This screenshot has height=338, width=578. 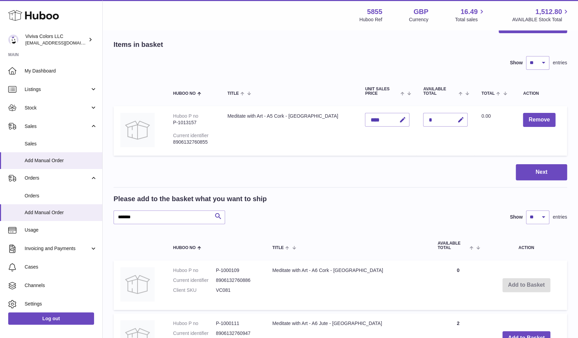 I want to click on button: Remove, so click(x=539, y=120).